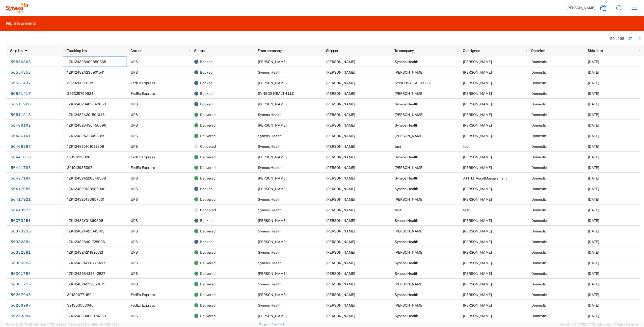 This screenshot has width=644, height=327. What do you see at coordinates (593, 168) in the screenshot?
I see `span: 08/08/2025` at bounding box center [593, 168].